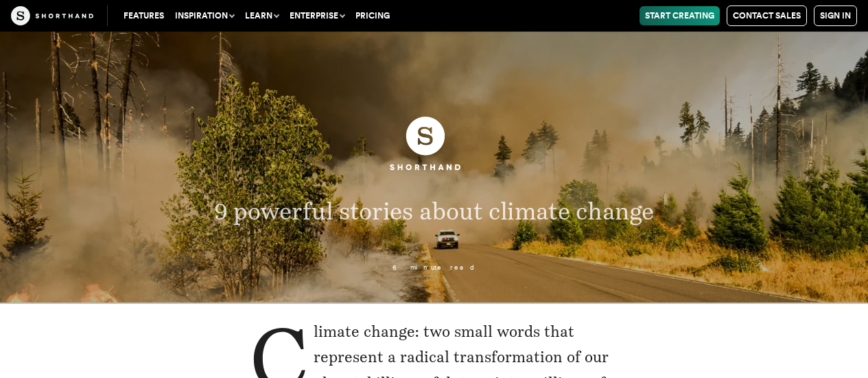 The image size is (868, 378). Describe the element at coordinates (434, 211) in the screenshot. I see `span: 9 powerful stories about climate change` at that location.